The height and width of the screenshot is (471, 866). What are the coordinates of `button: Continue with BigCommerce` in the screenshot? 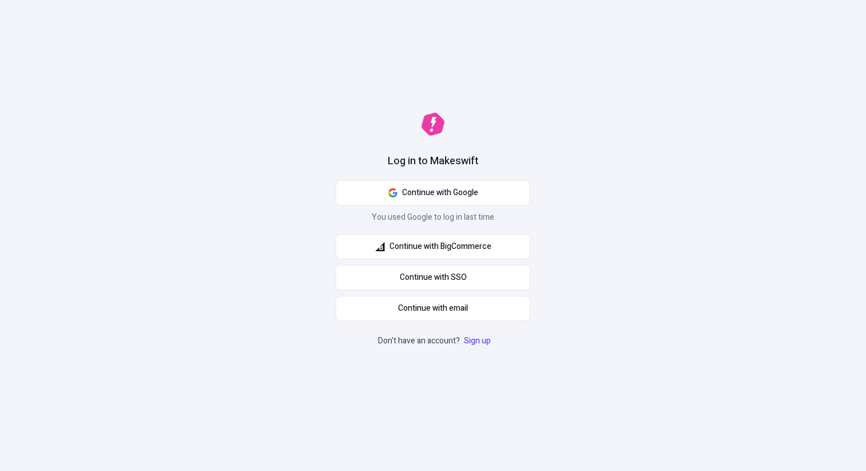 It's located at (433, 247).